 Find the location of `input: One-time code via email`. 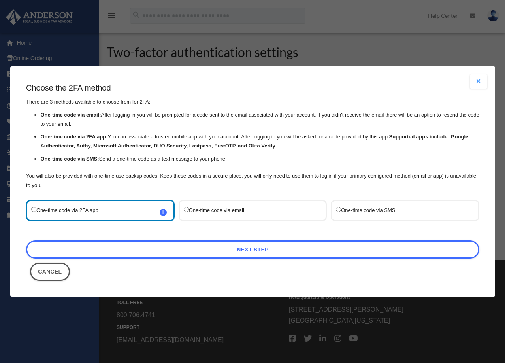

input: One-time code via email is located at coordinates (186, 209).